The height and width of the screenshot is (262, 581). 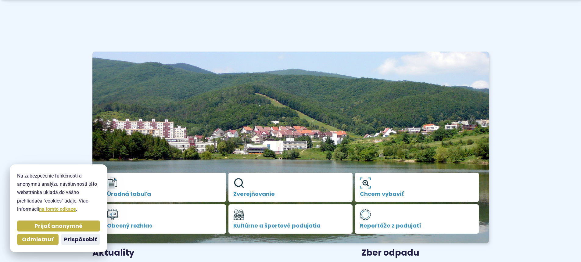 I want to click on span: Prispôsobiť, so click(x=81, y=239).